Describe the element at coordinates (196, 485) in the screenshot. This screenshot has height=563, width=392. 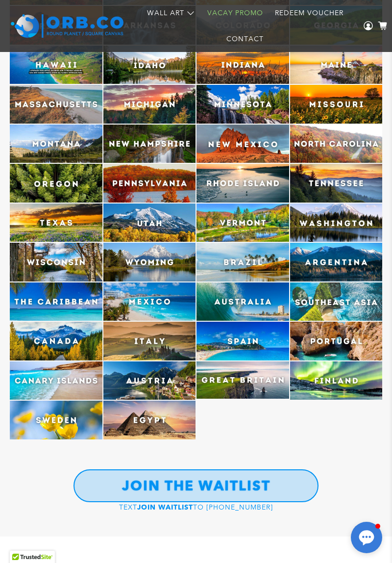
I see `b: JOIN THE WAITLIST` at that location.